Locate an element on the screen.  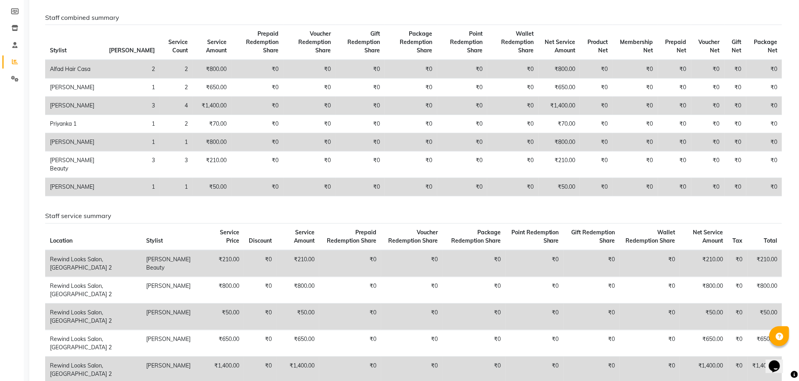
span: Voucher Net is located at coordinates (709, 46).